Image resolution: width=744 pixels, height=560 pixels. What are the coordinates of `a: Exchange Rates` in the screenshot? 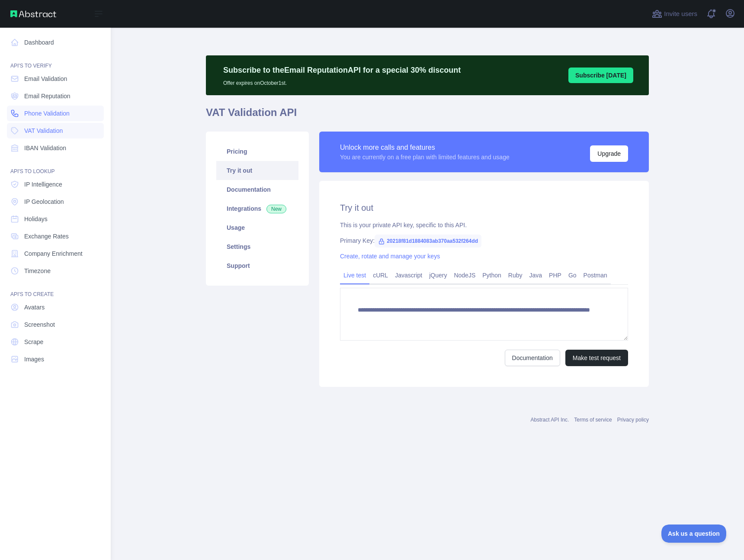 It's located at (55, 236).